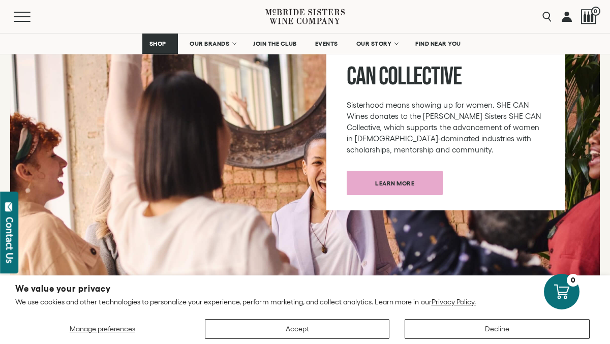 The width and height of the screenshot is (610, 344). I want to click on span: JOIN THE CLUB, so click(275, 44).